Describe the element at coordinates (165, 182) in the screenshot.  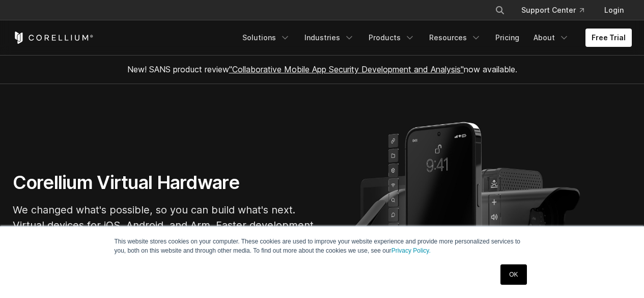
I see `h1: Corellium Virtual Hardware` at that location.